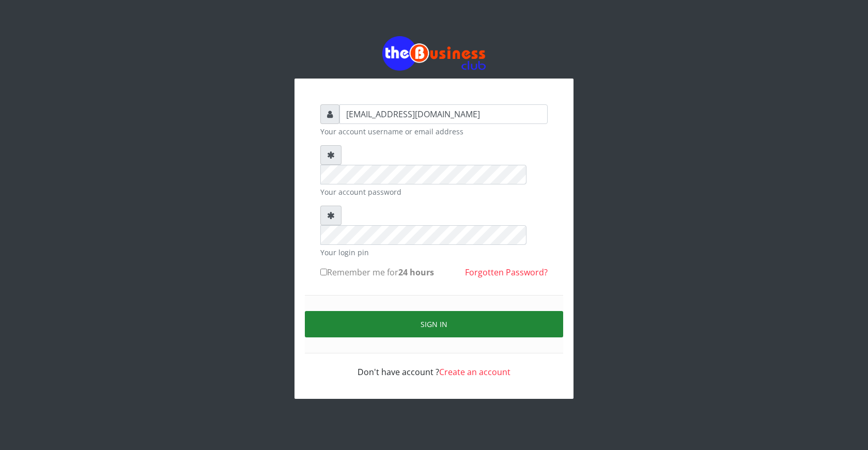 This screenshot has height=450, width=868. What do you see at coordinates (434, 252) in the screenshot?
I see `small: Your login pin` at bounding box center [434, 252].